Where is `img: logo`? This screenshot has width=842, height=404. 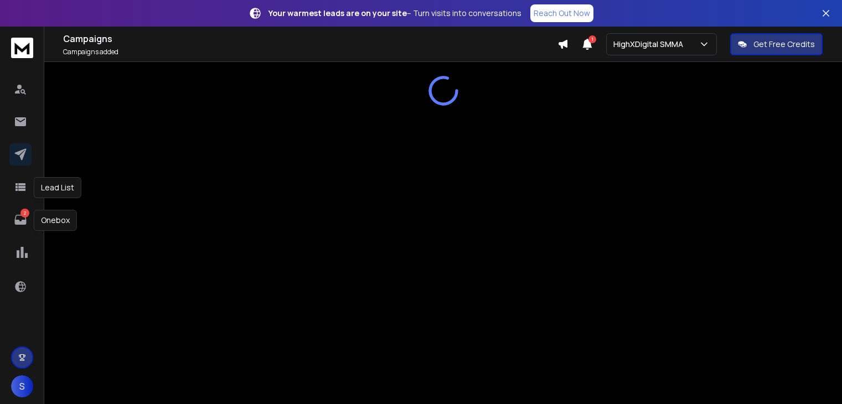 img: logo is located at coordinates (22, 48).